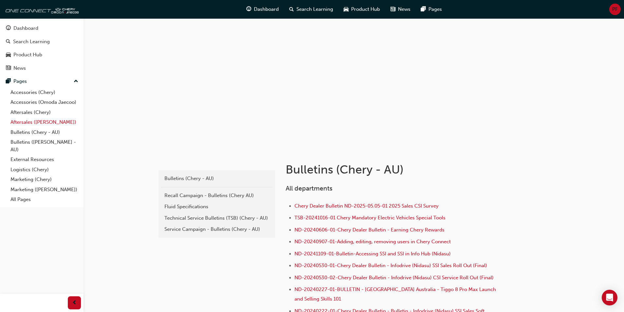  I want to click on a: car-iconProduct Hub, so click(361, 9).